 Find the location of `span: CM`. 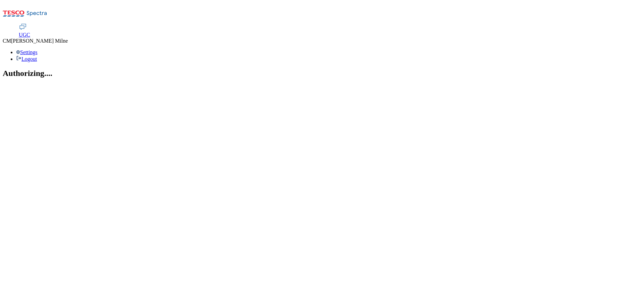

span: CM is located at coordinates (6, 41).